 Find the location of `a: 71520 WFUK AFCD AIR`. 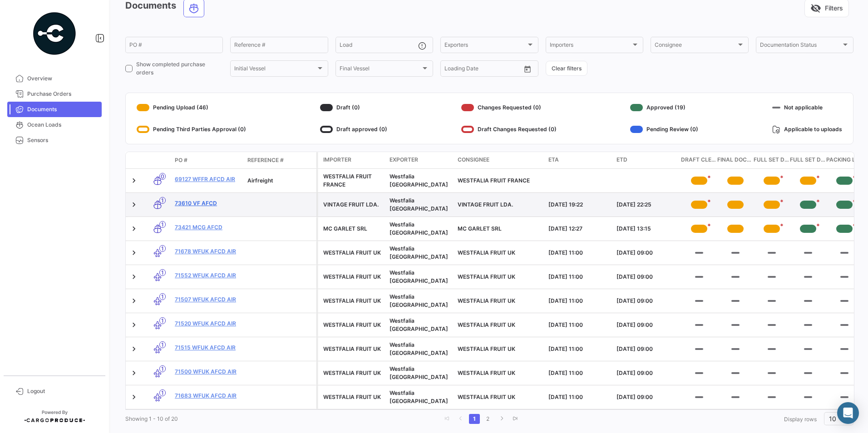

a: 71520 WFUK AFCD AIR is located at coordinates (207, 324).